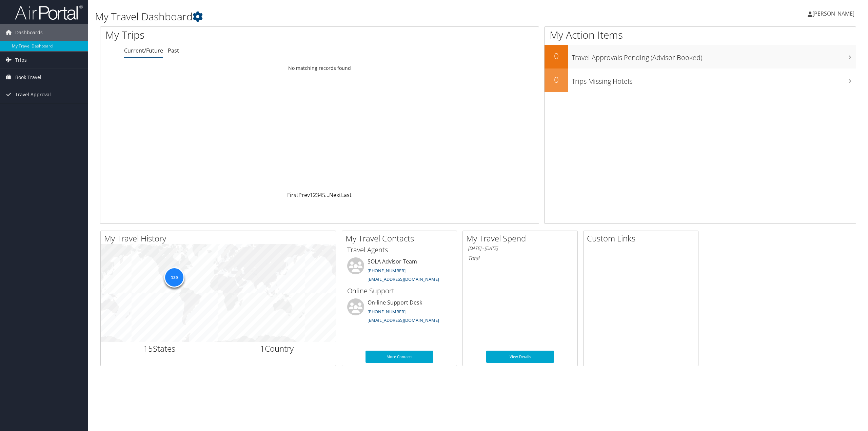  I want to click on a: 0Trips Missing Hotels, so click(700, 81).